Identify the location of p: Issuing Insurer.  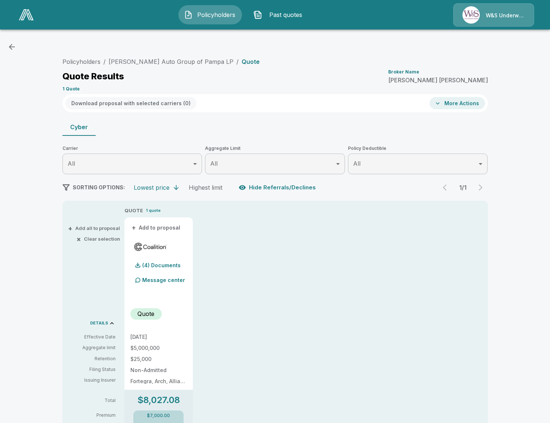
(92, 380).